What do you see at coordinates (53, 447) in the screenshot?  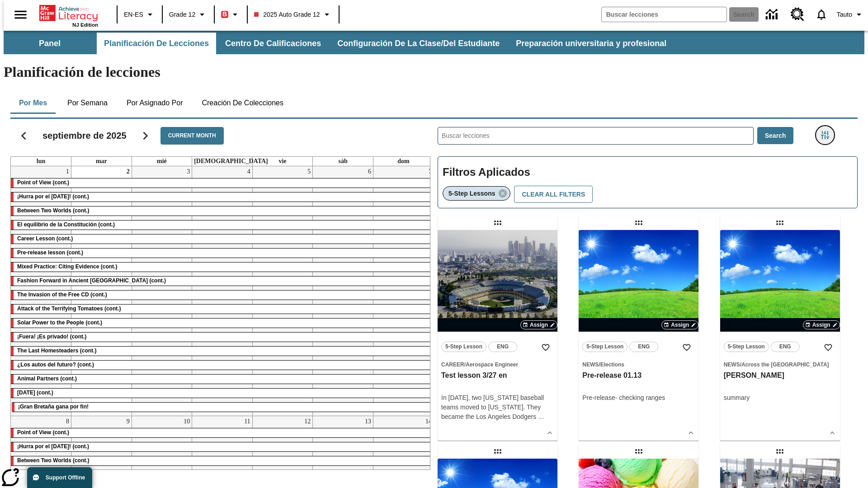 I see `span: ¡Hurra por el Día de la Constitución! (cont.)` at bounding box center [53, 447].